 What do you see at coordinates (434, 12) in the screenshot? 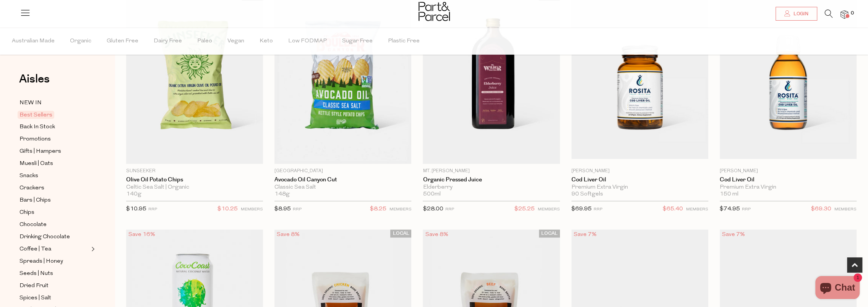
I see `img: Part&Parcel` at bounding box center [434, 12].